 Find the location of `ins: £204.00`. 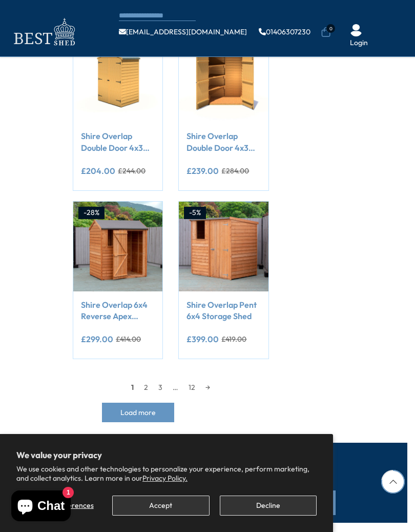

ins: £204.00 is located at coordinates (98, 171).